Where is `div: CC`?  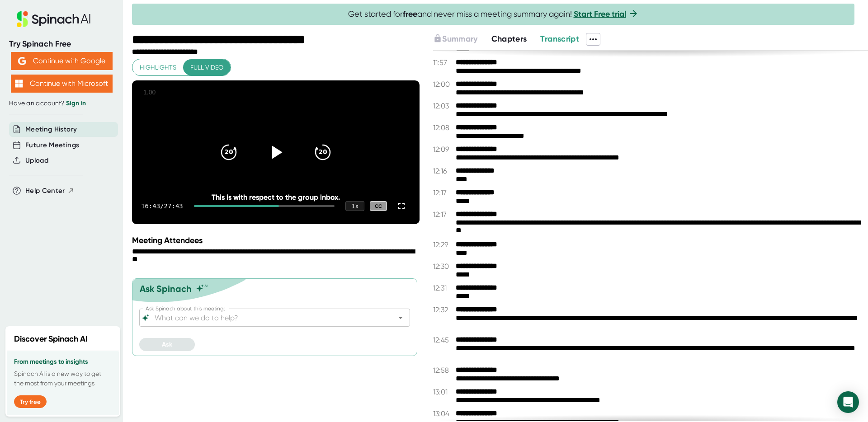
div: CC is located at coordinates (379, 206).